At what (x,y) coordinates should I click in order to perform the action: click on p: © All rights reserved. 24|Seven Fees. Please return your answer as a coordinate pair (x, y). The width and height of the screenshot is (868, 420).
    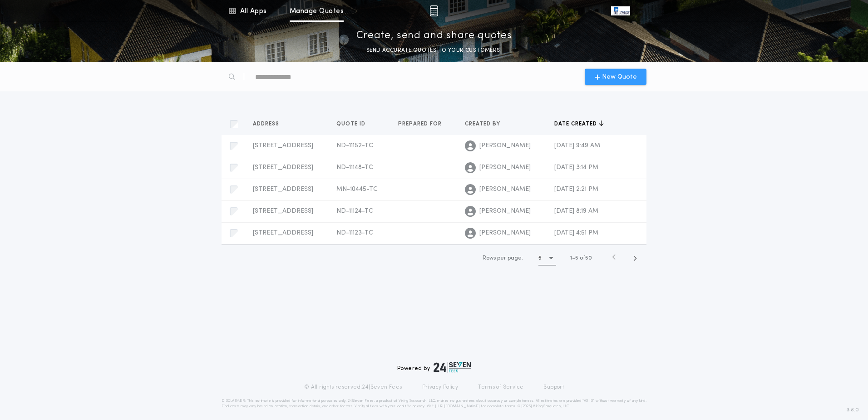
    Looking at the image, I should click on (353, 387).